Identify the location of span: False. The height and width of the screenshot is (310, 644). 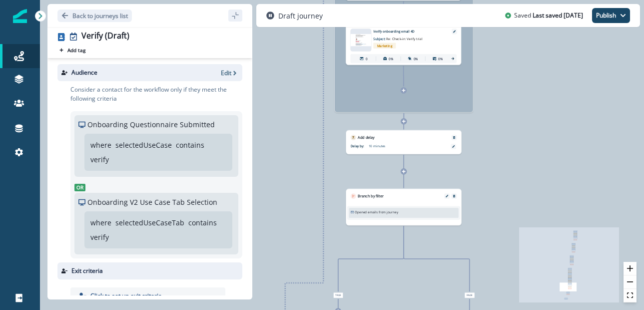
(470, 294).